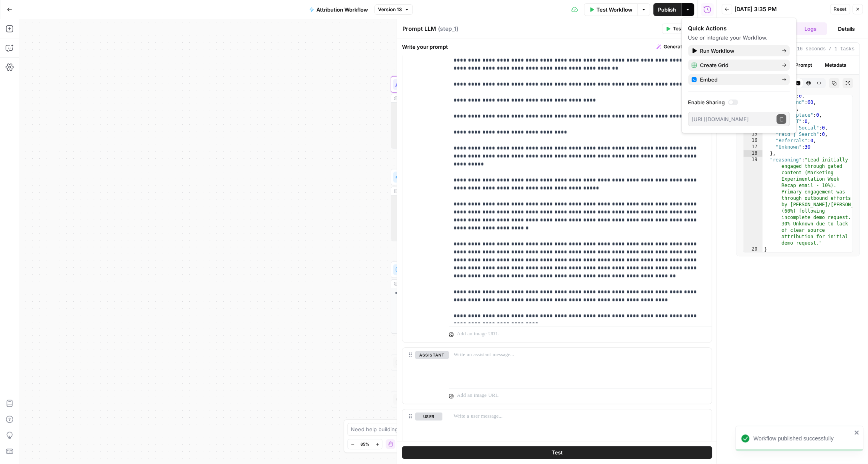 This screenshot has height=464, width=868. I want to click on button: Publish, so click(666, 10).